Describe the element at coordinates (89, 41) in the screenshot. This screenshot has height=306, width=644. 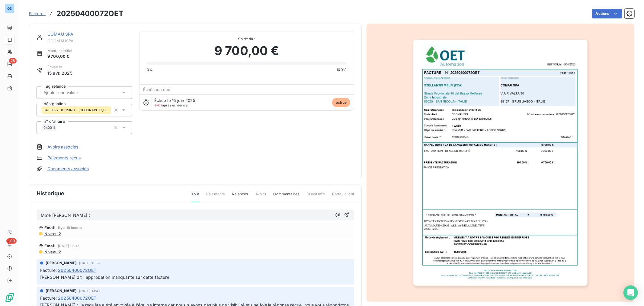
I see `span: CCOMAUSPA` at that location.